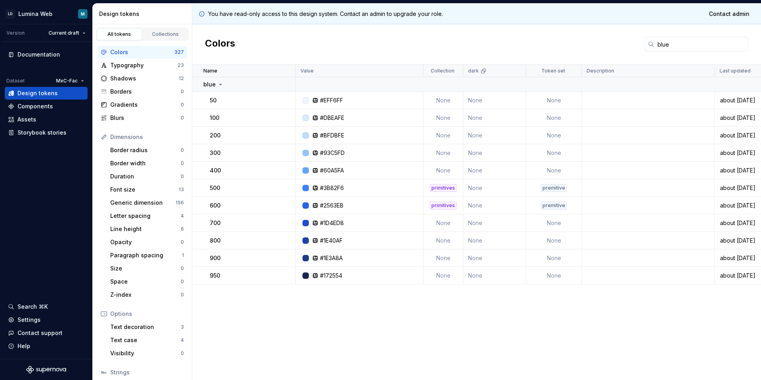  I want to click on div: Colors, so click(142, 52).